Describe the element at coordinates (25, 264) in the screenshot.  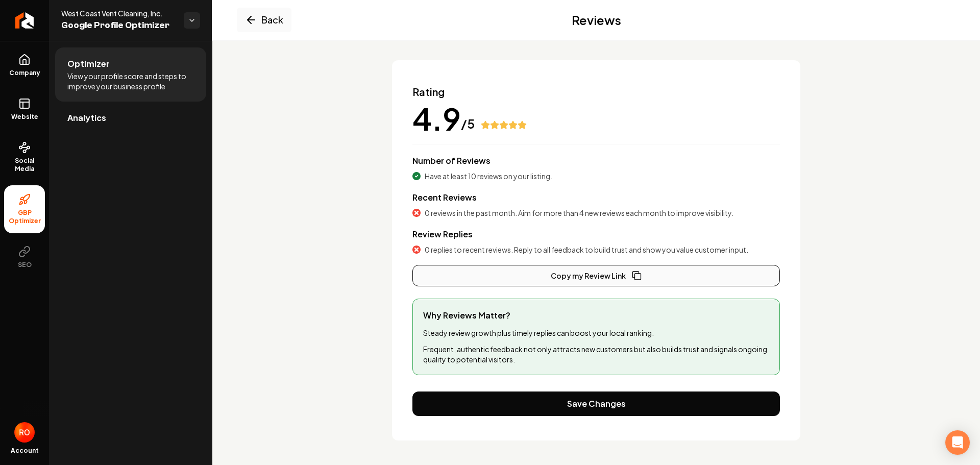
I see `span: SEO` at that location.